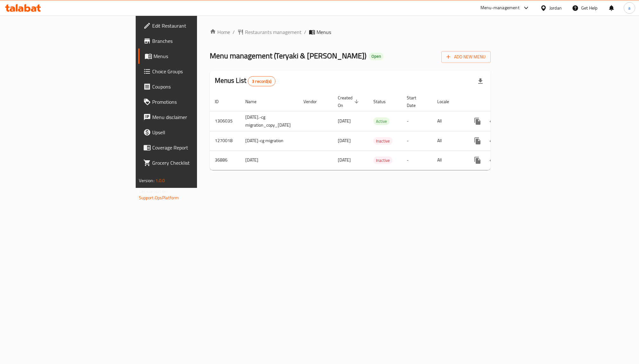  I want to click on span: a, so click(629, 8).